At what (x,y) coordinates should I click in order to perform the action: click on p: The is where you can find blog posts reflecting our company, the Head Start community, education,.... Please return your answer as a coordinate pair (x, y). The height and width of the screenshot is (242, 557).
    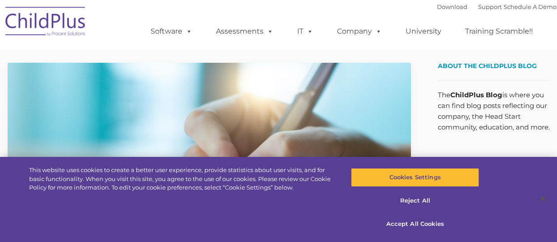
    Looking at the image, I should click on (494, 111).